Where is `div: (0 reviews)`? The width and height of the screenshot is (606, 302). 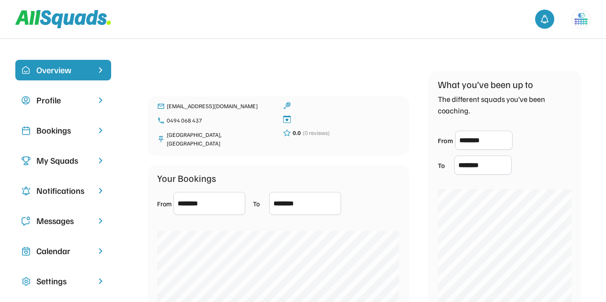 div: (0 reviews) is located at coordinates (316, 133).